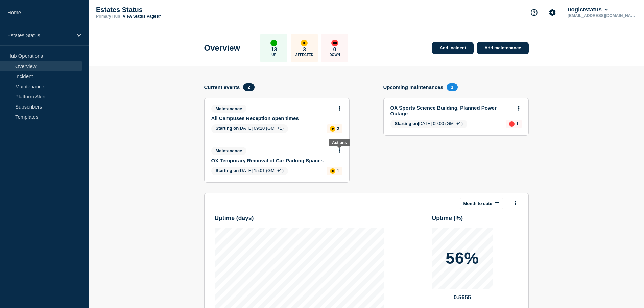  I want to click on a: View Status Page, so click(141, 16).